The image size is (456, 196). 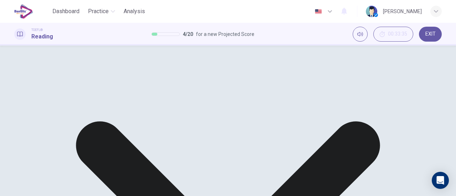 What do you see at coordinates (372, 11) in the screenshot?
I see `img: Profile picture` at bounding box center [372, 11].